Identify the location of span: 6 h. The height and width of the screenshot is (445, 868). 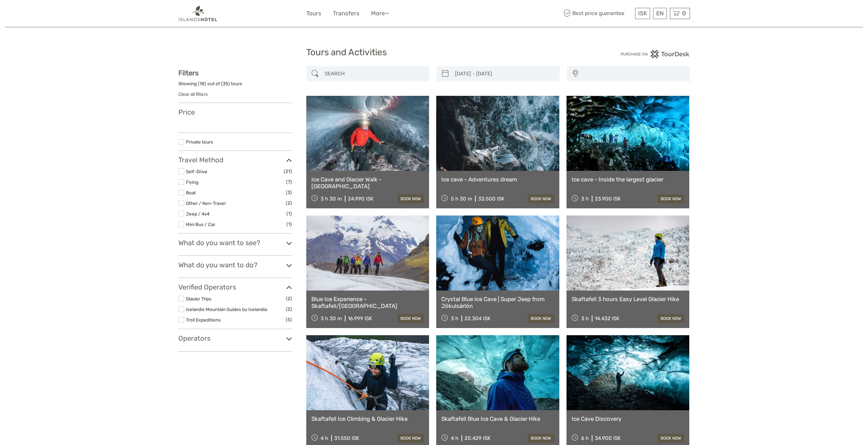
(585, 438).